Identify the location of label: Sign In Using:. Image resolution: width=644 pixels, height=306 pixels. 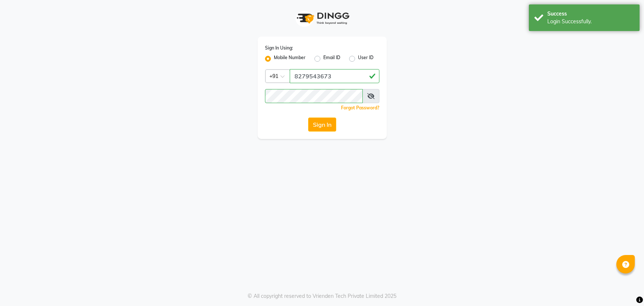
(279, 48).